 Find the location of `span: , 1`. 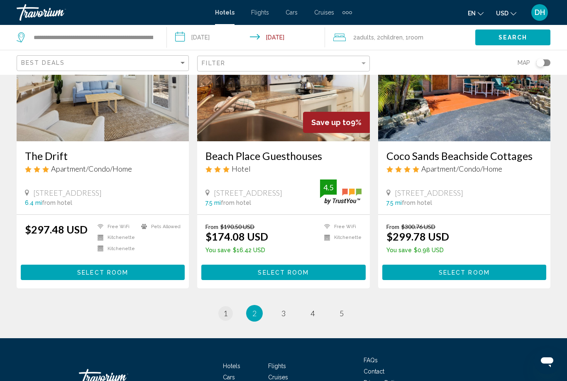

span: , 1 is located at coordinates (413, 37).